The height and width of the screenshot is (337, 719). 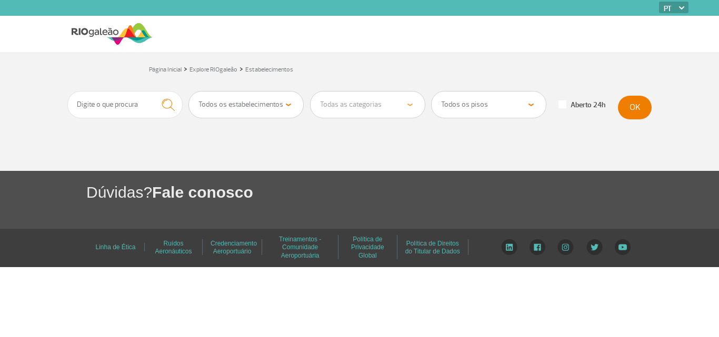 What do you see at coordinates (594, 247) in the screenshot?
I see `img: Twitter` at bounding box center [594, 247].